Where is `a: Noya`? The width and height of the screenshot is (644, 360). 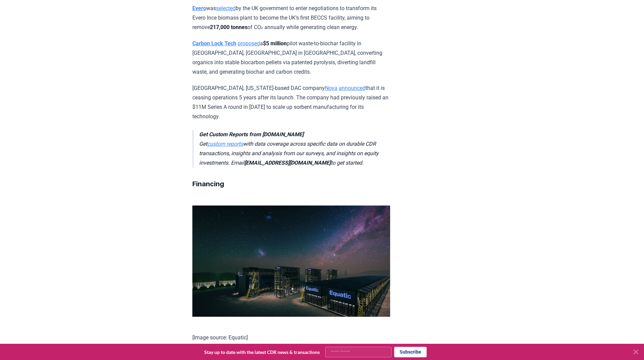 a: Noya is located at coordinates (331, 88).